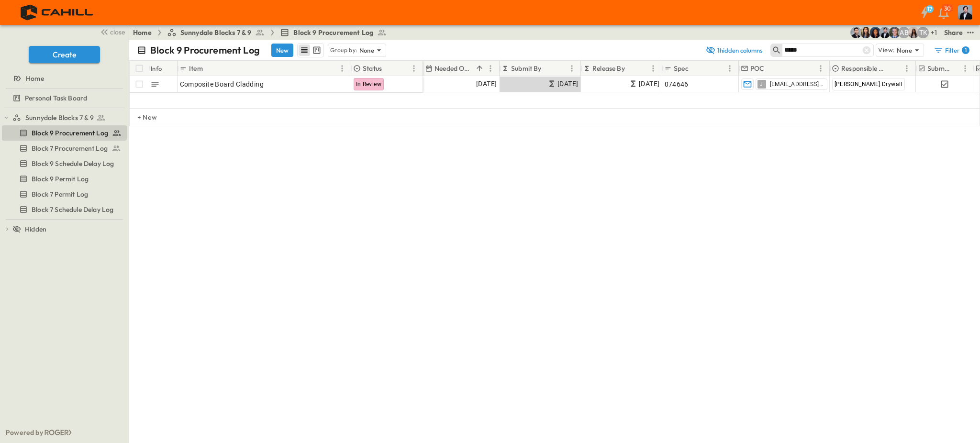  What do you see at coordinates (64, 209) in the screenshot?
I see `div: Block 7 Schedule Delay Logtest` at bounding box center [64, 209].